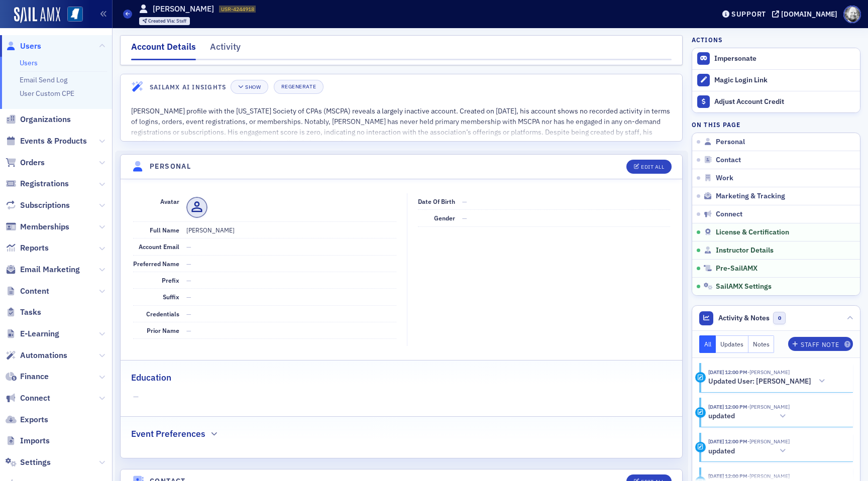 The height and width of the screenshot is (481, 868). Describe the element at coordinates (708, 344) in the screenshot. I see `button: All` at that location.